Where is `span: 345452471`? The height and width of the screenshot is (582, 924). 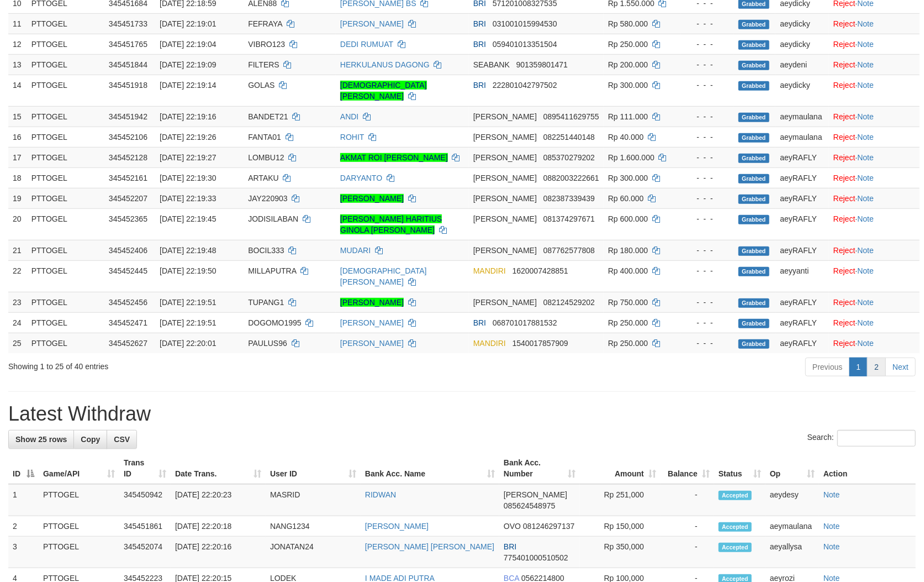 span: 345452471 is located at coordinates (129, 323).